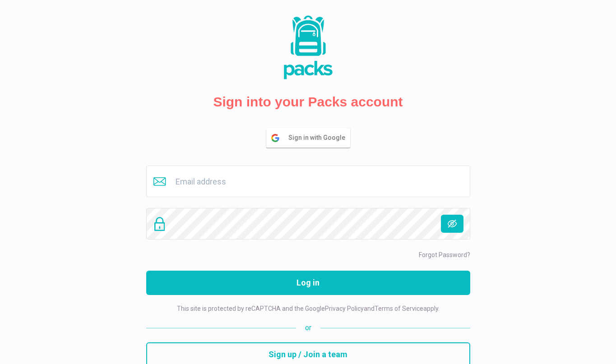 Image resolution: width=616 pixels, height=364 pixels. Describe the element at coordinates (308, 308) in the screenshot. I see `p: This site is protected by reCAPTCHA and the Google and apply.` at that location.